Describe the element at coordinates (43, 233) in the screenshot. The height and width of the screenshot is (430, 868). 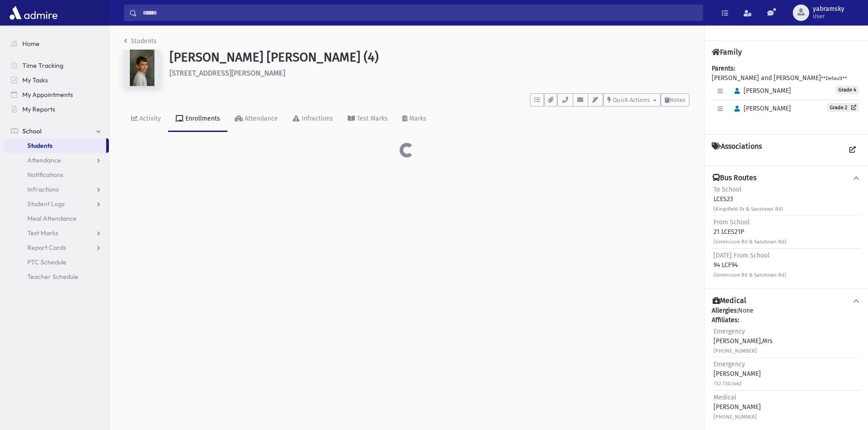
I see `span: Test Marks` at that location.